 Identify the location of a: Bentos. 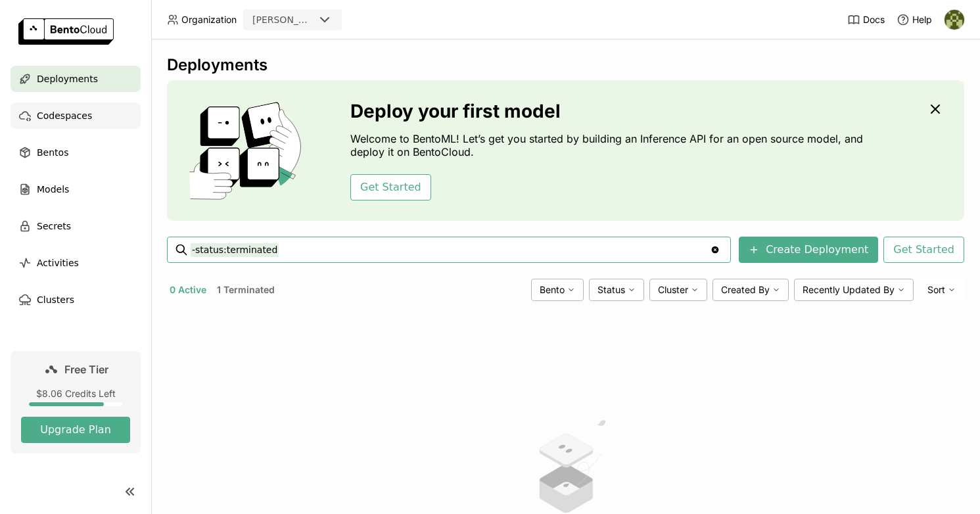
(76, 153).